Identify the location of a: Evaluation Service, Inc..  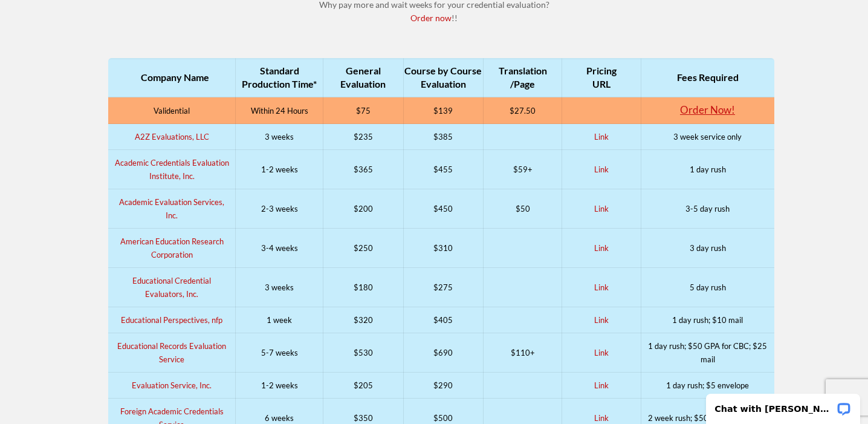
(172, 385).